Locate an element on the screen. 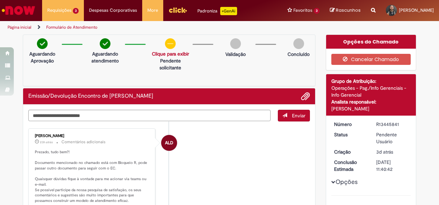  div: Andressa Luiza Da Silva is located at coordinates (169, 143).